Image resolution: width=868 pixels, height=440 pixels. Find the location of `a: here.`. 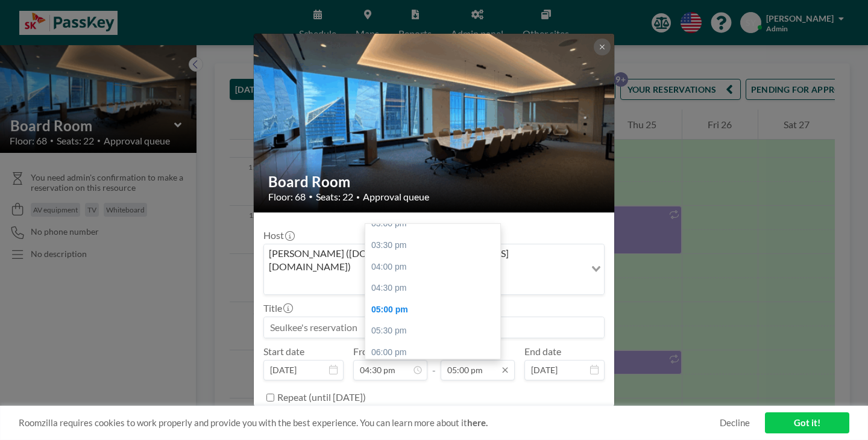

a: here. is located at coordinates (477, 423).